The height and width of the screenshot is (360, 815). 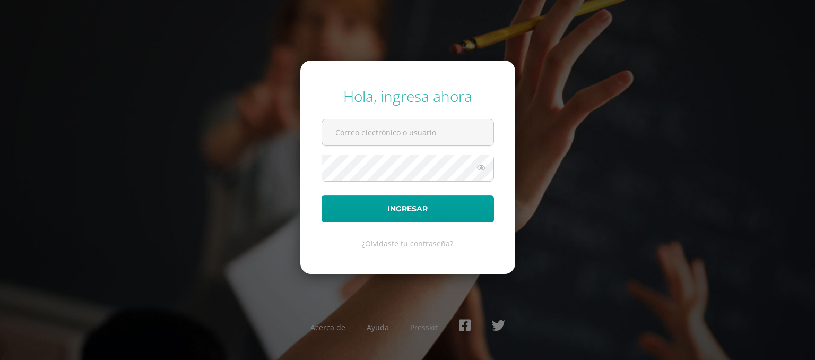 What do you see at coordinates (408, 96) in the screenshot?
I see `div: Hola, ingresa ahora` at bounding box center [408, 96].